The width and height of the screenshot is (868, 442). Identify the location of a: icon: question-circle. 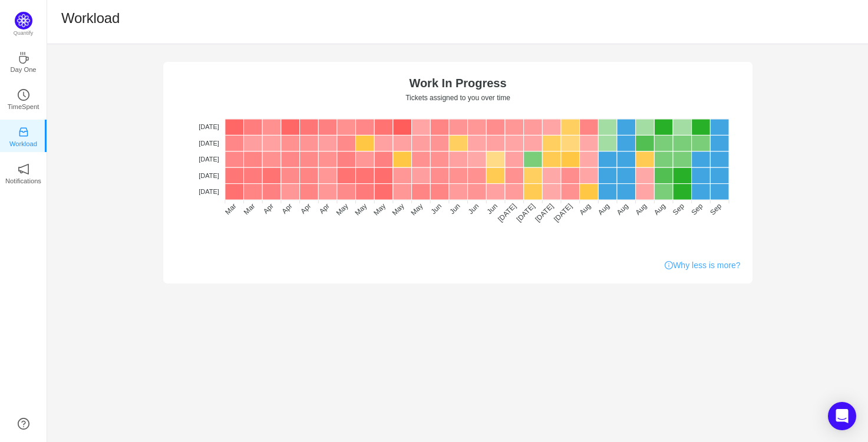
(24, 424).